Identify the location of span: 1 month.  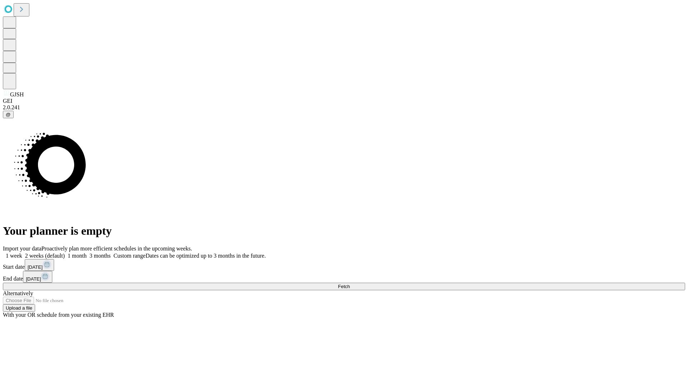
(77, 256).